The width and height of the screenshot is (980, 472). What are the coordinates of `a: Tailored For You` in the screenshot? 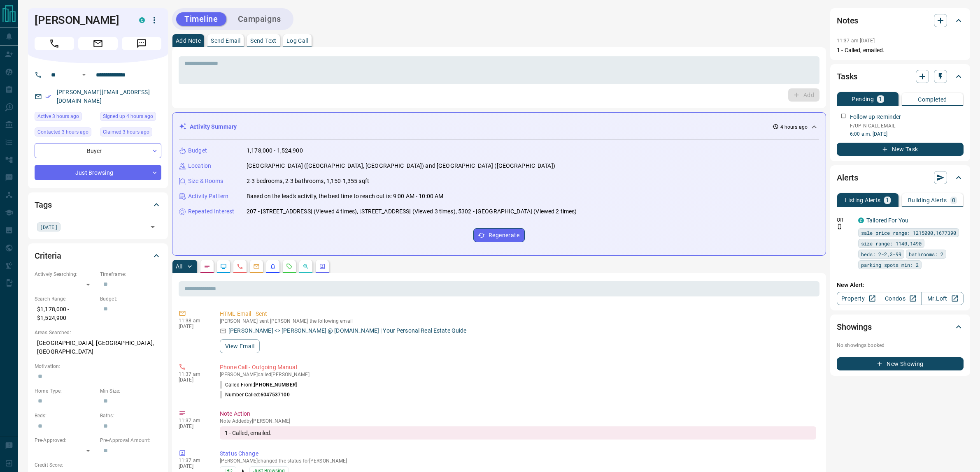 It's located at (887, 220).